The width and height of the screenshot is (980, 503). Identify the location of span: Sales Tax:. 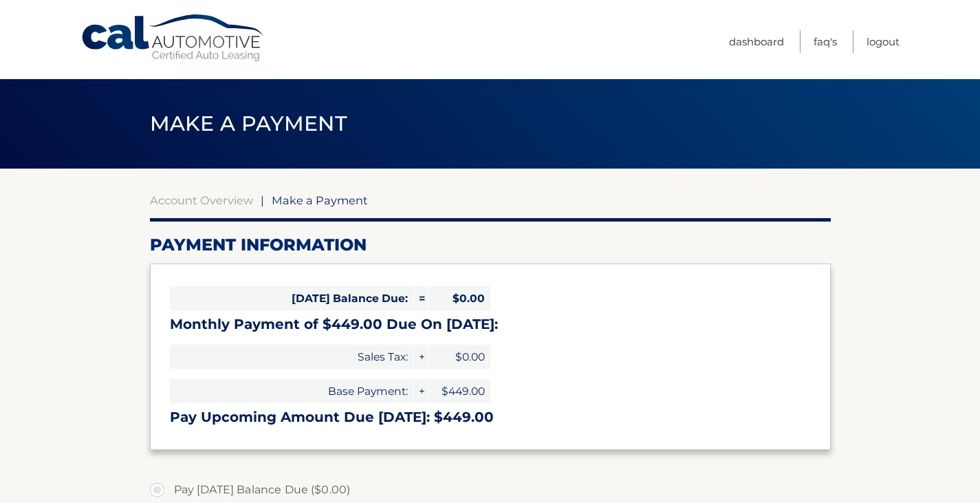
(292, 356).